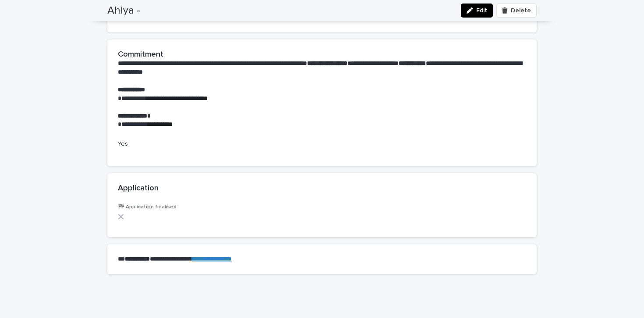  What do you see at coordinates (148, 207) in the screenshot?
I see `span: 🏁 Application finalised` at bounding box center [148, 207].